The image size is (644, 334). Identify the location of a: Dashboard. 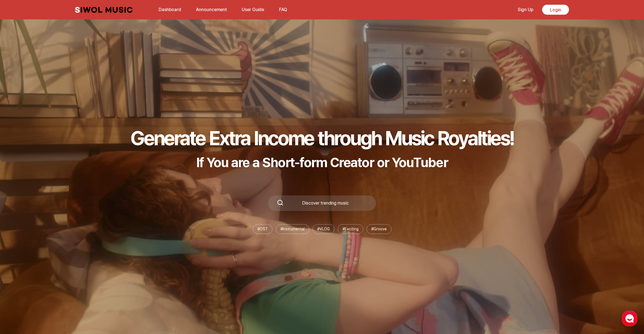
(170, 10).